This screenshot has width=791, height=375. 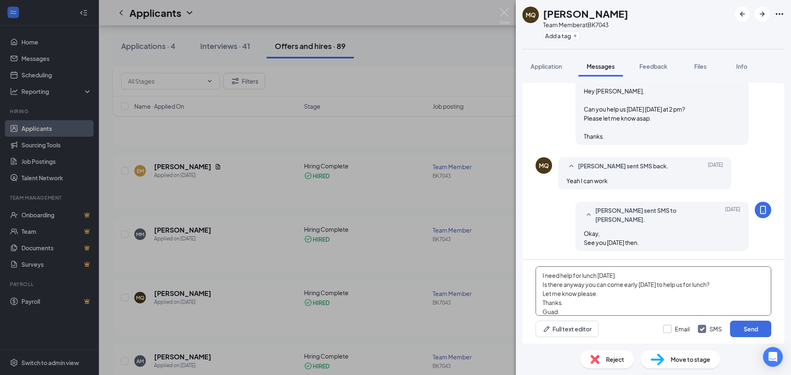 What do you see at coordinates (741, 66) in the screenshot?
I see `span: Info` at bounding box center [741, 66].